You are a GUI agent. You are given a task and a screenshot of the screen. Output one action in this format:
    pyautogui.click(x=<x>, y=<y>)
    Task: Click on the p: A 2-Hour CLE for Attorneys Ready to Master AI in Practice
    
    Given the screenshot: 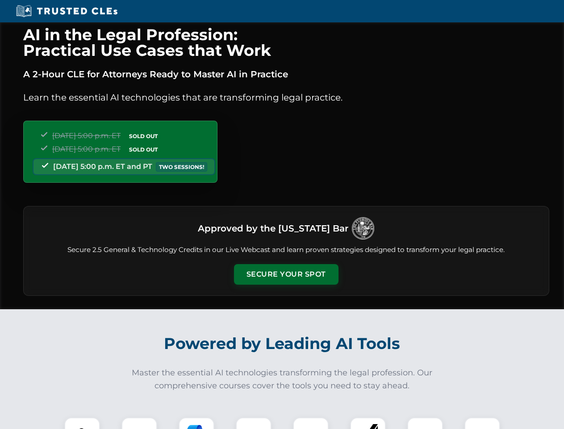 What is the action you would take?
    pyautogui.click(x=286, y=74)
    